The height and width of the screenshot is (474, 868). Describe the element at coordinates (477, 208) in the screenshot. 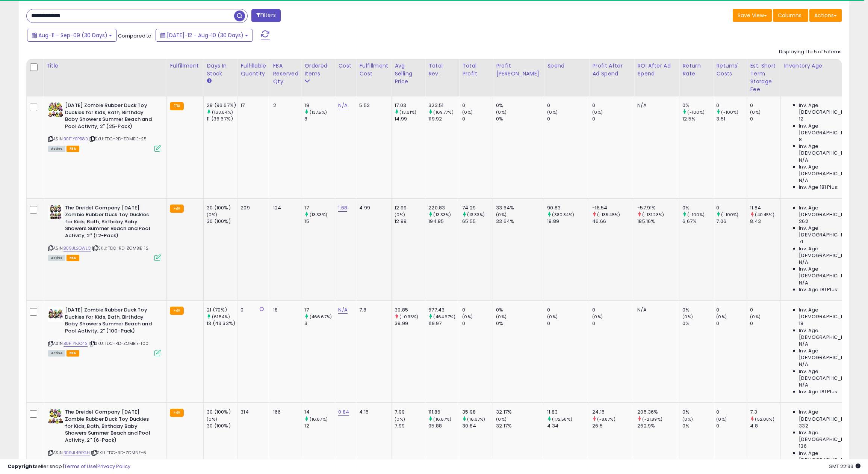

I see `div: 74.29` at that location.